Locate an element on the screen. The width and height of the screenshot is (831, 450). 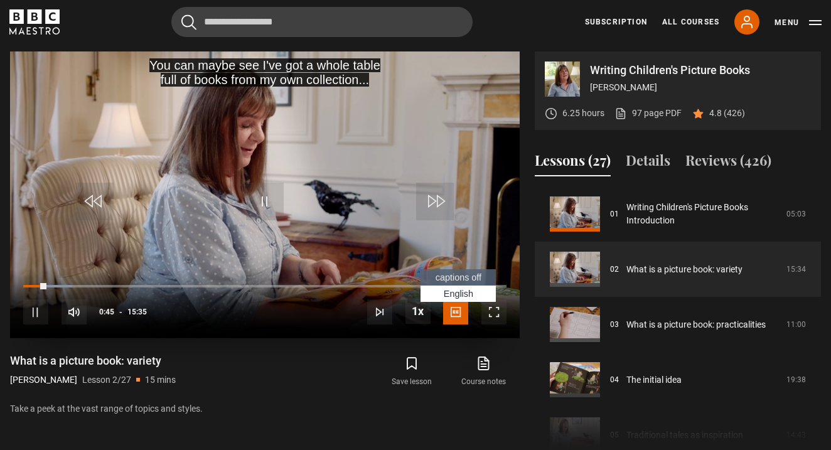
p: Lesson 2/27 is located at coordinates (107, 380).